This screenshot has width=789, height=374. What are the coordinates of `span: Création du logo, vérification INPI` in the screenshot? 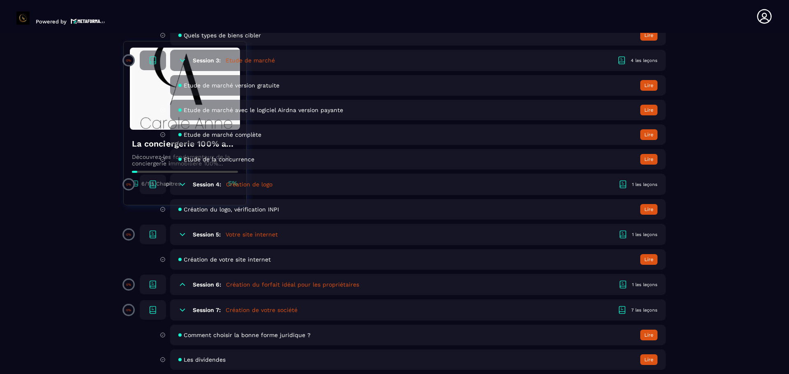 It's located at (231, 209).